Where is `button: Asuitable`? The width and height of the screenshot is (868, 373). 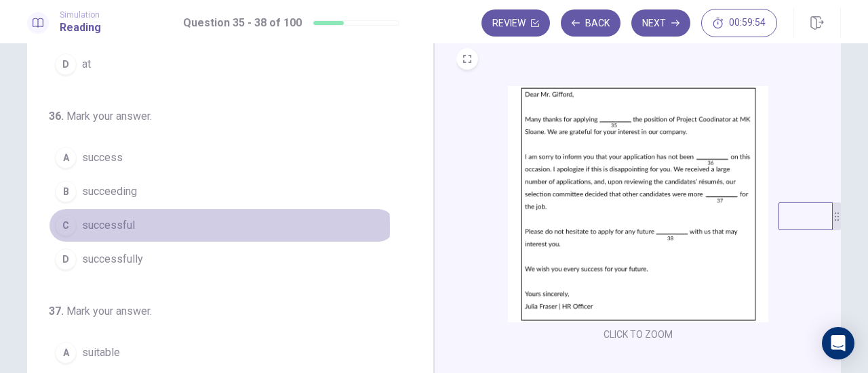 button: Asuitable is located at coordinates (222, 353).